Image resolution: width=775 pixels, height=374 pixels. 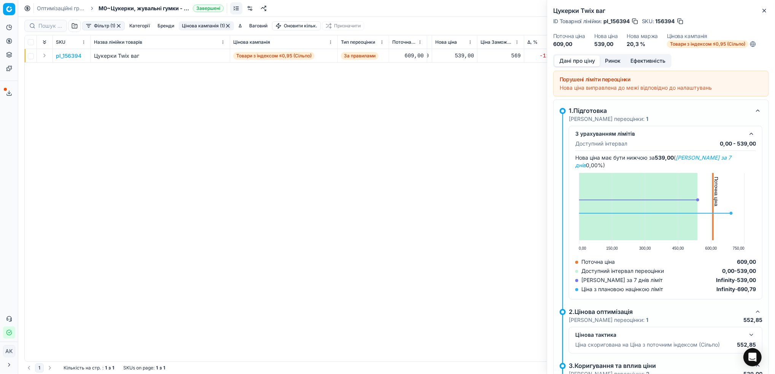 I want to click on strong: 609,00, so click(x=746, y=262).